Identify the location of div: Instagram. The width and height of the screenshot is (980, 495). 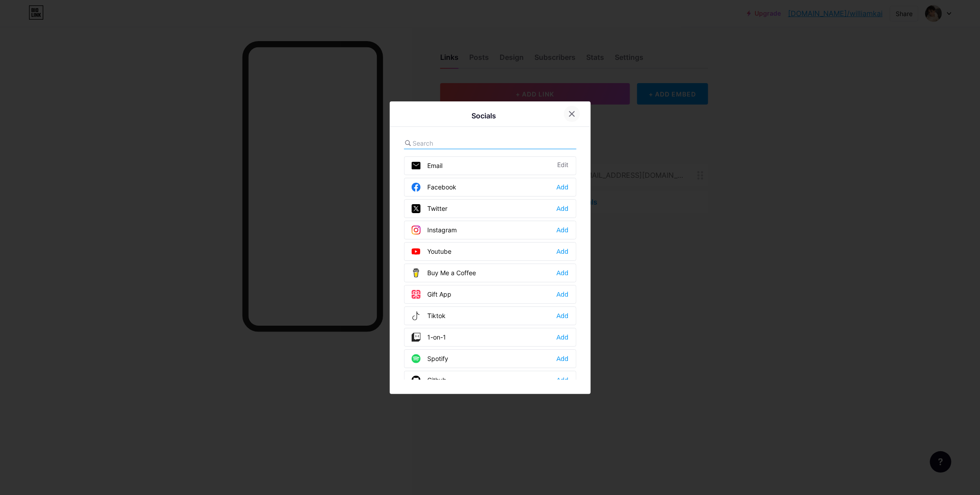
(435, 230).